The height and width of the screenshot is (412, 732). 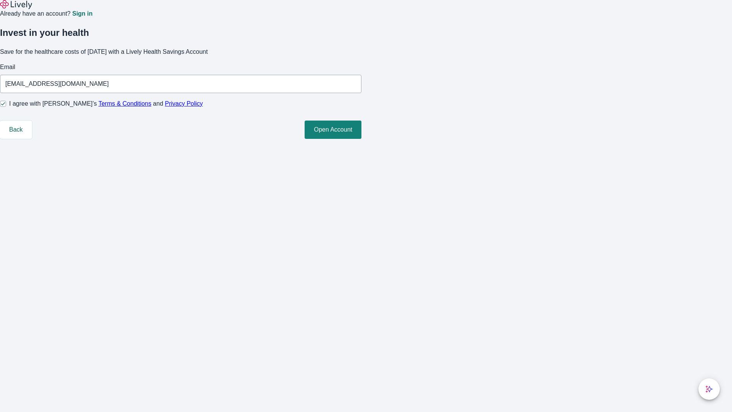 I want to click on a: Sign in, so click(x=82, y=14).